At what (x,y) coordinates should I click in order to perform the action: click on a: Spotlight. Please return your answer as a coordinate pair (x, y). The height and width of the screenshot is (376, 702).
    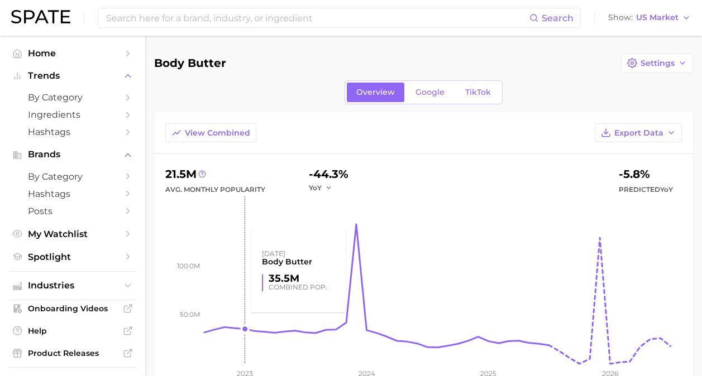
    Looking at the image, I should click on (73, 257).